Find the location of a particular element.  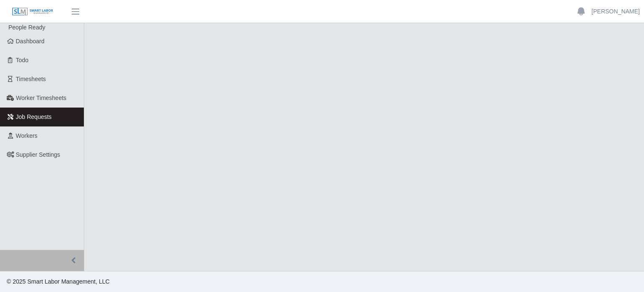

span: Dashboard is located at coordinates (30, 41).